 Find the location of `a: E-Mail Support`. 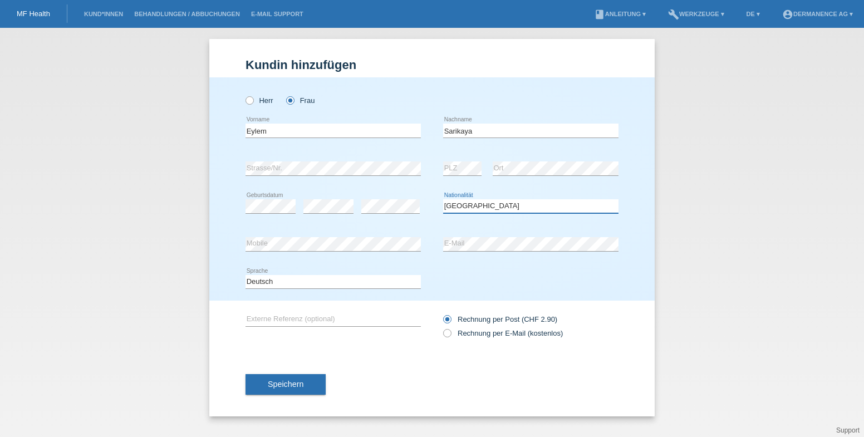

a: E-Mail Support is located at coordinates (277, 14).